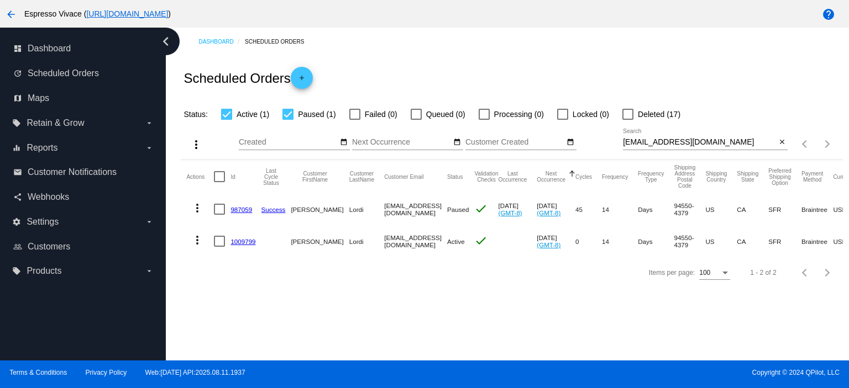  I want to click on input: Customer Created, so click(515, 143).